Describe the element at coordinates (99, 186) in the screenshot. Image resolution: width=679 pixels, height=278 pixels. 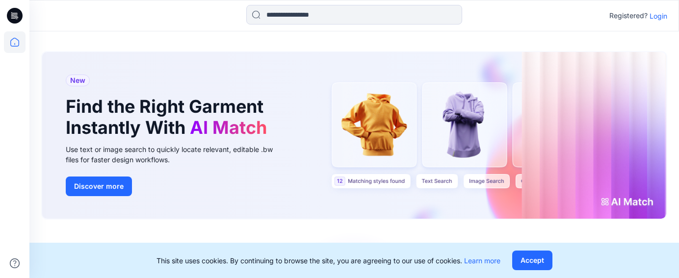
I see `a: Discover more` at that location.